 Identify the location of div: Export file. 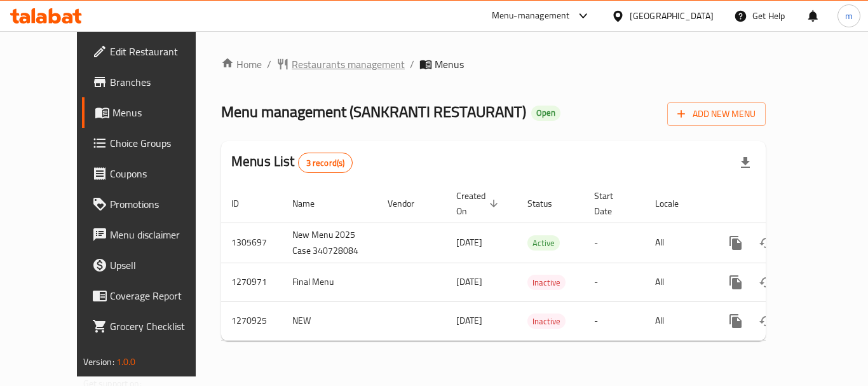
(745, 163).